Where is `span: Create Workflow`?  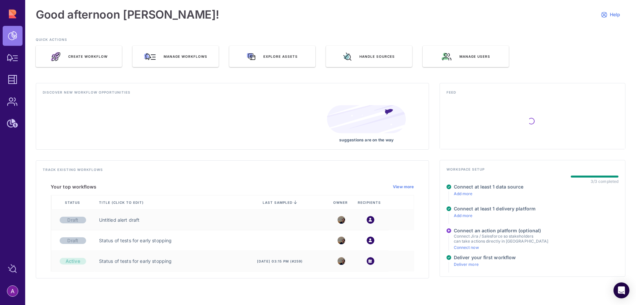
span: Create Workflow is located at coordinates (88, 56).